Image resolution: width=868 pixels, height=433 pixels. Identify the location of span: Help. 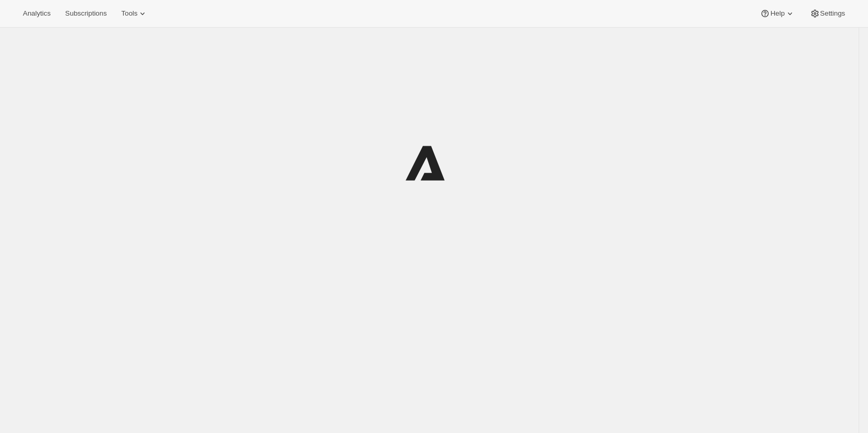
(778, 13).